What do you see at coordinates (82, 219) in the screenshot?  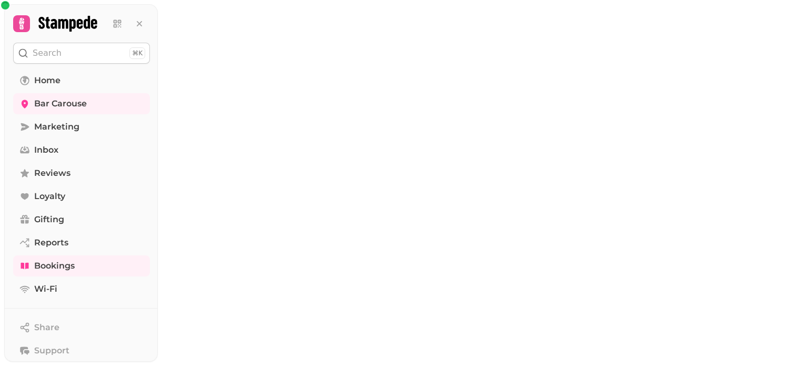 I see `a: Gifting` at bounding box center [82, 219].